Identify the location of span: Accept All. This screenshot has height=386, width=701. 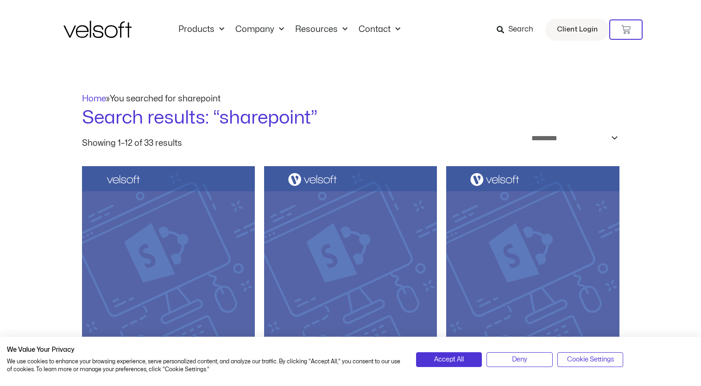
(449, 360).